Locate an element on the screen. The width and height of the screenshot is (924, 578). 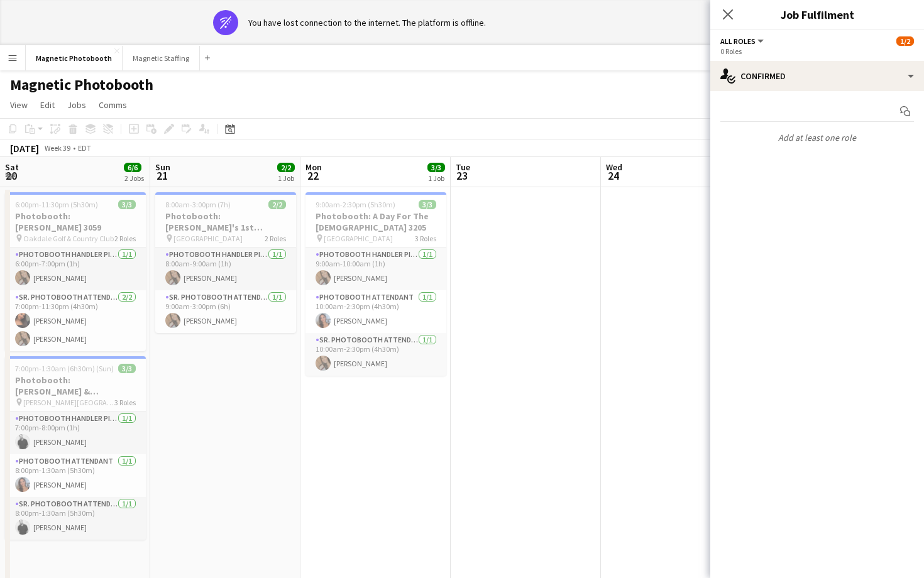
span: 7:00pm-1:30am (6h30m) (Sun) is located at coordinates (64, 369).